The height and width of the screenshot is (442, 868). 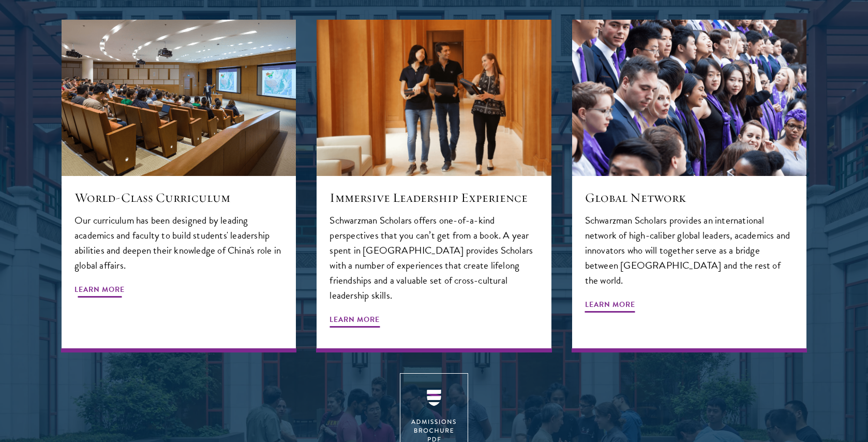 I want to click on h5: Global Network, so click(x=689, y=198).